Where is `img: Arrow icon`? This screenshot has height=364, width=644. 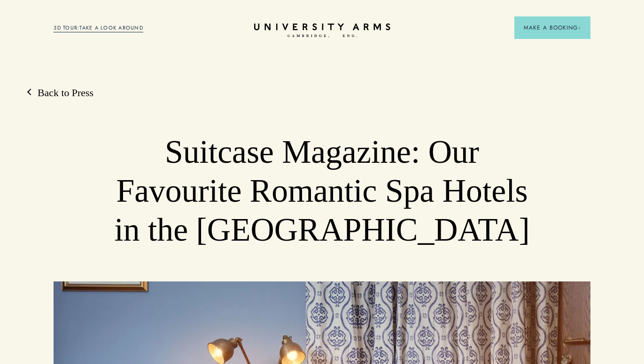 img: Arrow icon is located at coordinates (579, 28).